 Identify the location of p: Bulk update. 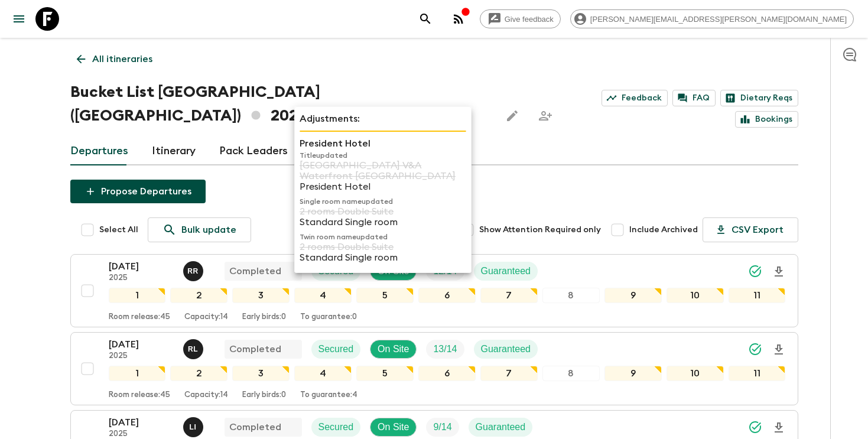
(208, 230).